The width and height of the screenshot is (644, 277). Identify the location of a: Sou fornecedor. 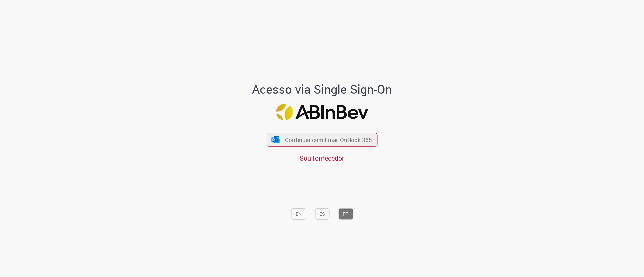
(322, 158).